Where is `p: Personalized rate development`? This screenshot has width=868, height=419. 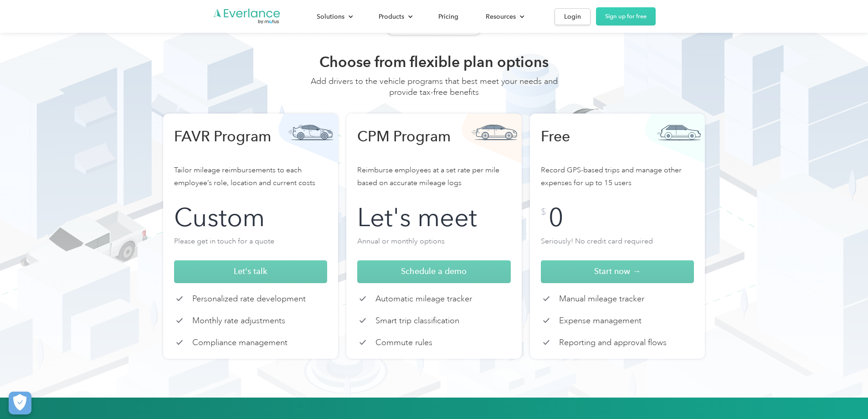 p: Personalized rate development is located at coordinates (249, 299).